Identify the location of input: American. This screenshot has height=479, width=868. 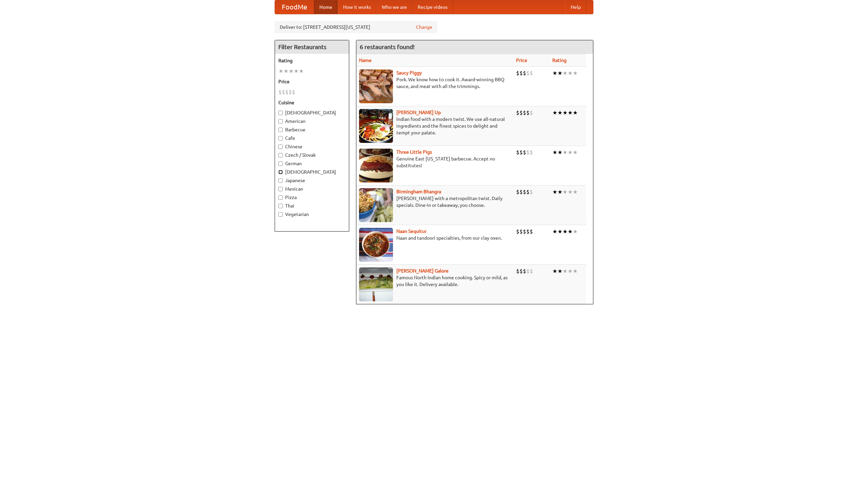
(280, 121).